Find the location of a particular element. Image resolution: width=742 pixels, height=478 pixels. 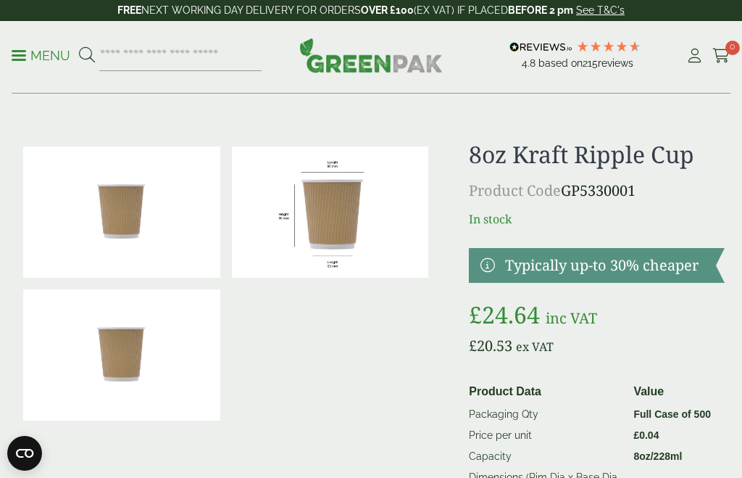

a: See T&C's is located at coordinates (600, 10).